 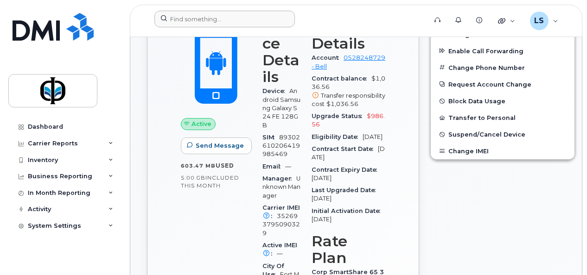 What do you see at coordinates (502, 101) in the screenshot?
I see `button: Block Data Usage` at bounding box center [502, 101].